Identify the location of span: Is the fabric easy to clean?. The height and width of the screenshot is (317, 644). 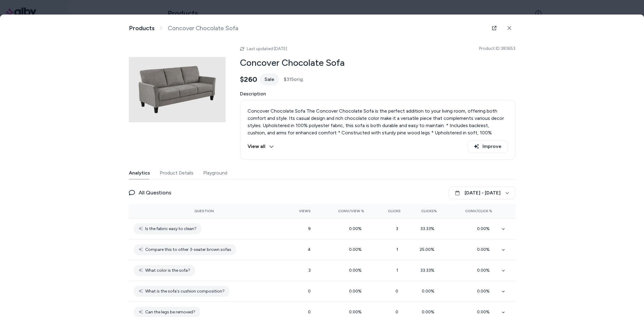
(171, 229).